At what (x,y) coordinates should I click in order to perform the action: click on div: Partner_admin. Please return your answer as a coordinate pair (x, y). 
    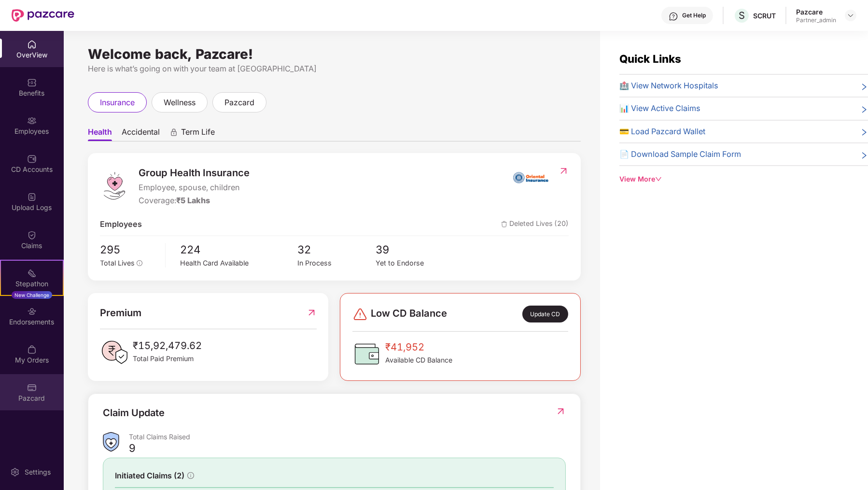
    Looking at the image, I should click on (815, 20).